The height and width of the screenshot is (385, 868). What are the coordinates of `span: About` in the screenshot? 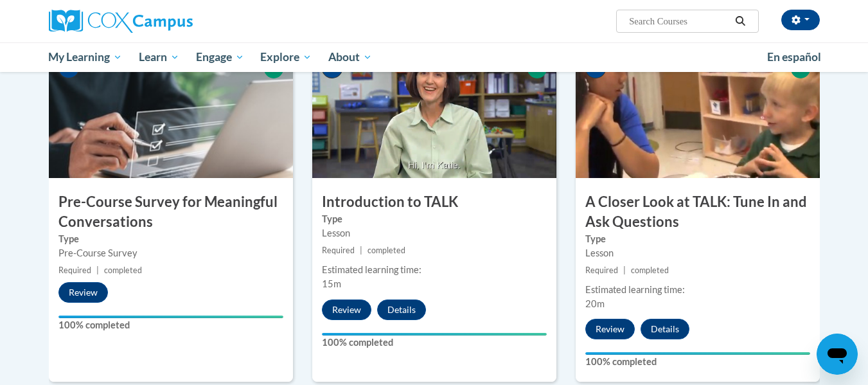 It's located at (351, 57).